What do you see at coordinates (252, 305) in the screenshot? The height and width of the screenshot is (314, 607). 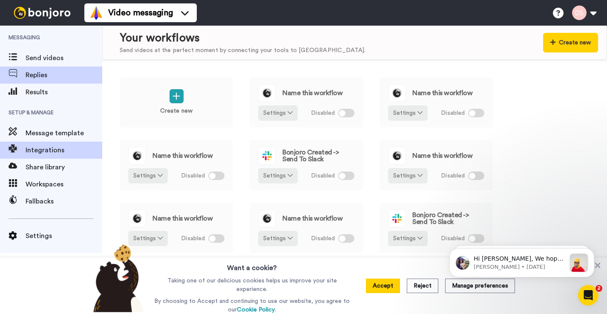 I see `p: By choosing to Accept and continuing to use our website, you agree to our .` at bounding box center [252, 305].